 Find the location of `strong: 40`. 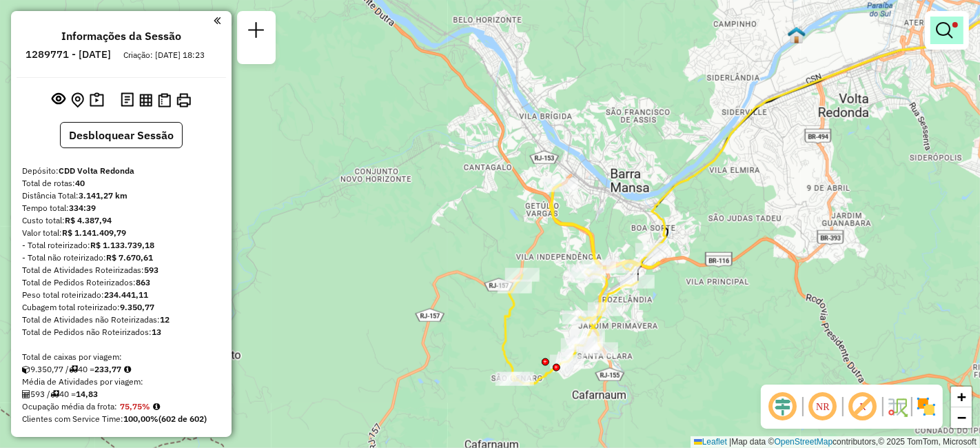

strong: 40 is located at coordinates (80, 183).